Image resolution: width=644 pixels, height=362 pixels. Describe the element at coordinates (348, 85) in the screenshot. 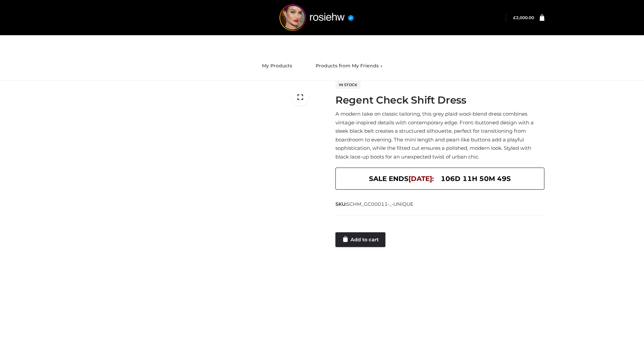

I see `span: In stock` at that location.